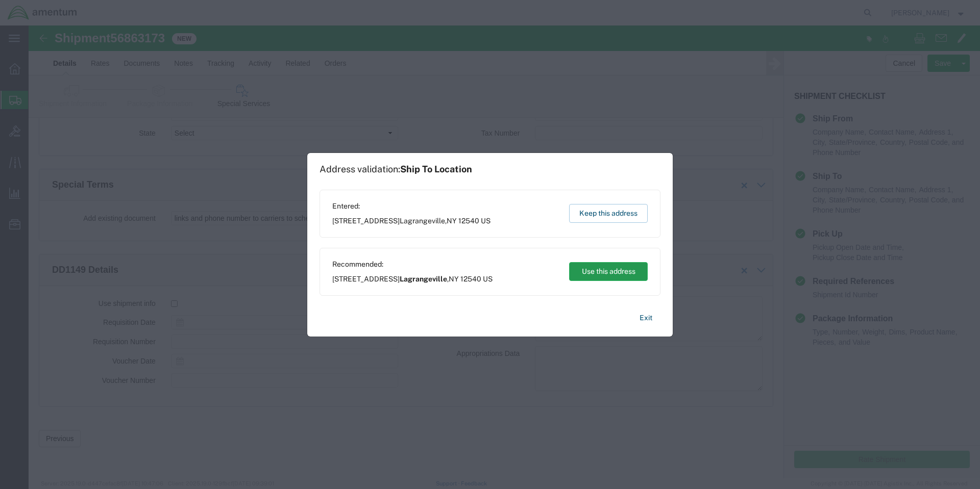  I want to click on button: Exit, so click(645, 318).